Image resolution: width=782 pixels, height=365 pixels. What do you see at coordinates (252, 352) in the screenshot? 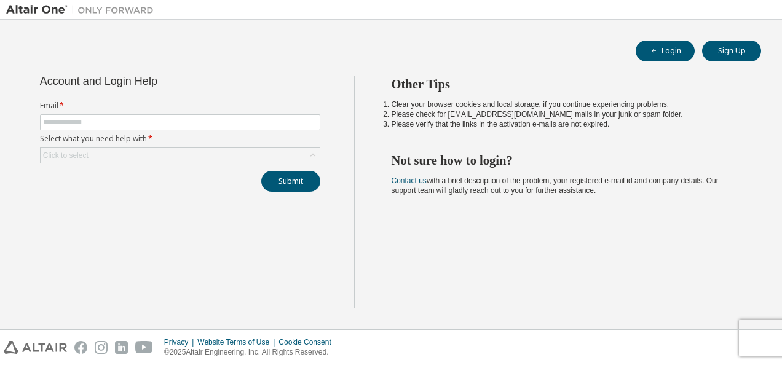
I see `p: © 2025 Altair Engineering, Inc. All Rights Reserved.` at bounding box center [252, 352].